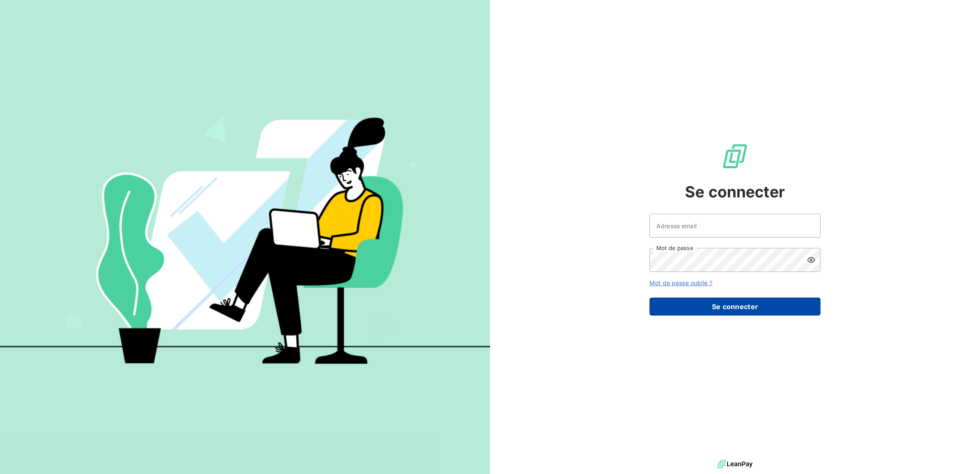 The height and width of the screenshot is (474, 980). What do you see at coordinates (735, 156) in the screenshot?
I see `img: Logo LeanPay` at bounding box center [735, 156].